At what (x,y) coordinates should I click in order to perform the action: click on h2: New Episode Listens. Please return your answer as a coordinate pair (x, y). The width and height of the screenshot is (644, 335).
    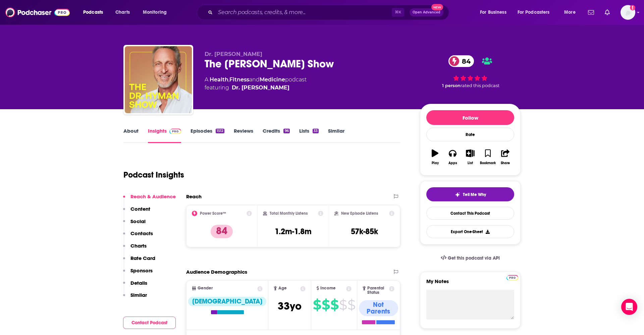
    Looking at the image, I should click on (359, 214).